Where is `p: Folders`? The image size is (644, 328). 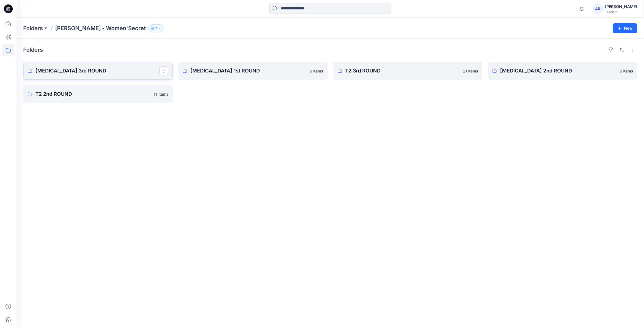 p: Folders is located at coordinates (33, 28).